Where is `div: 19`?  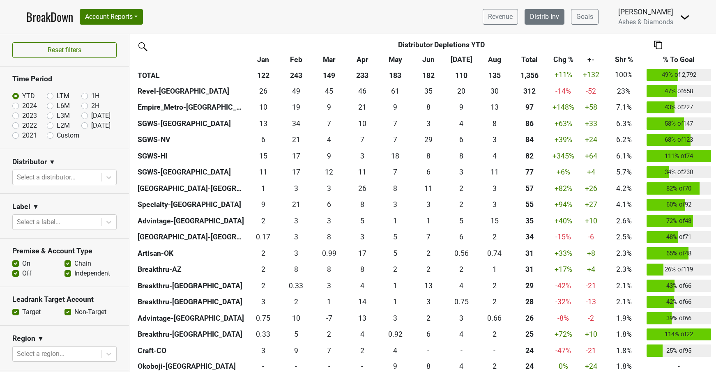 div: 19 is located at coordinates (296, 107).